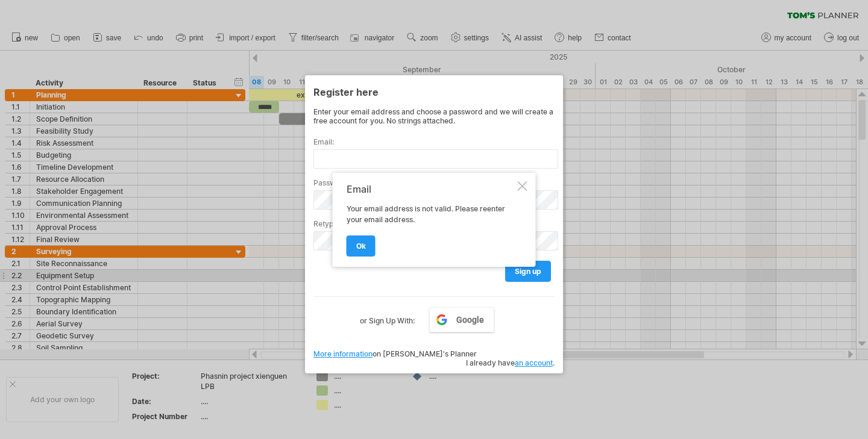 This screenshot has height=439, width=868. I want to click on div: Your email address is not valid. Please reenter your email address., so click(431, 220).